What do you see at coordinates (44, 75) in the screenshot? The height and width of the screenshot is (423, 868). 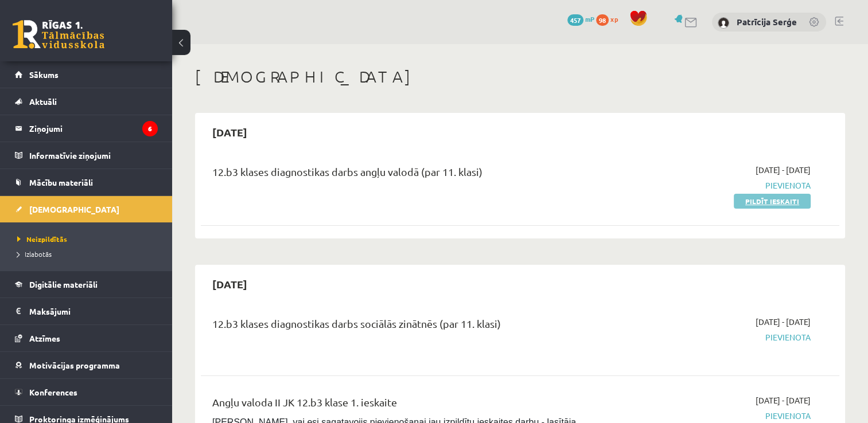 I see `span: Sākums` at bounding box center [44, 75].